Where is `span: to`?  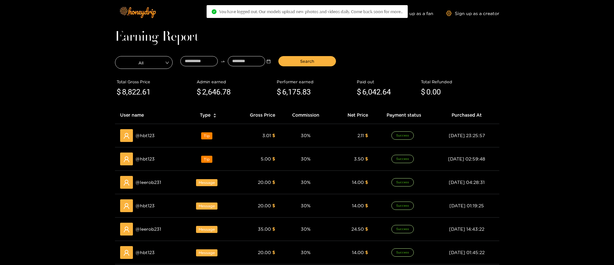
span: to is located at coordinates (223, 61).